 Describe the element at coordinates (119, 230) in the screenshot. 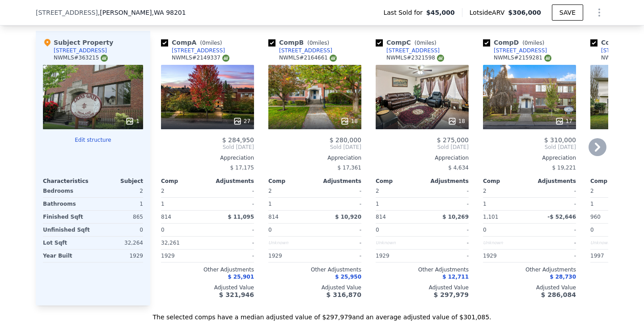

I see `div: 0` at that location.